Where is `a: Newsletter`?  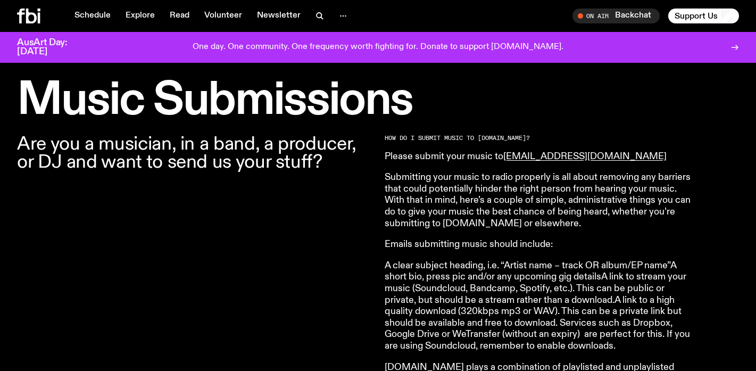
a: Newsletter is located at coordinates (279, 16).